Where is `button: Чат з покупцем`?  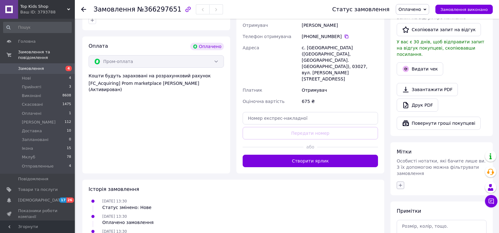
button: Чат з покупцем is located at coordinates (491, 201).